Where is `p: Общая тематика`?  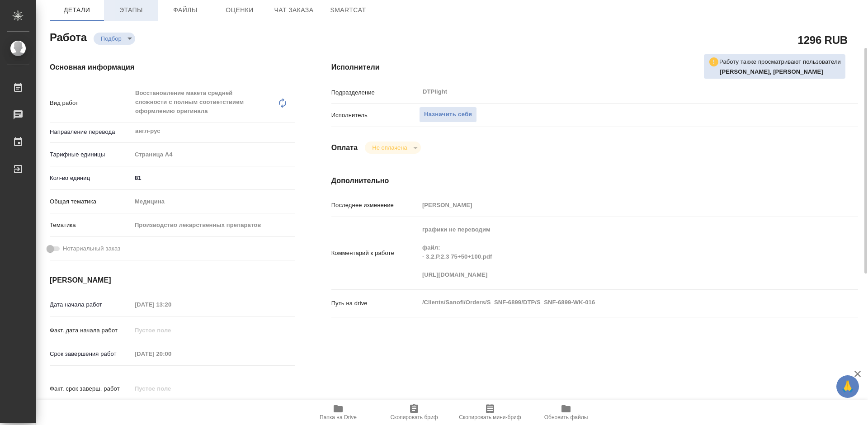
p: Общая тематика is located at coordinates (90, 202).